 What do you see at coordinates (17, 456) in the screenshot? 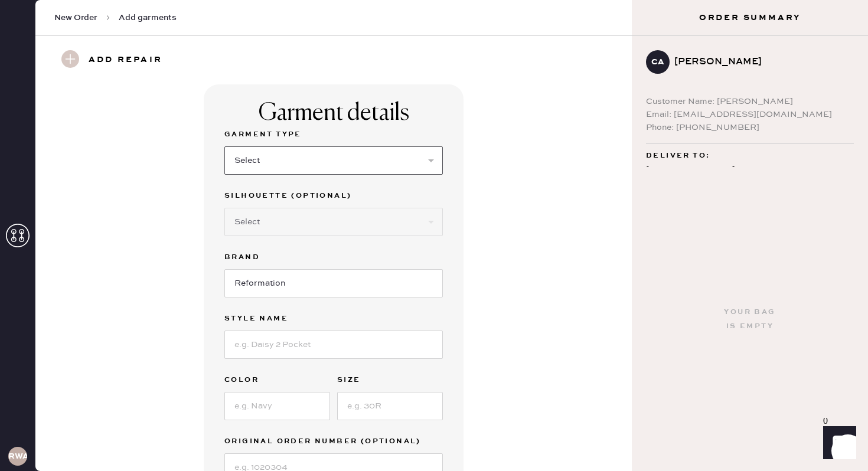
I see `h3: RWA` at bounding box center [17, 456].